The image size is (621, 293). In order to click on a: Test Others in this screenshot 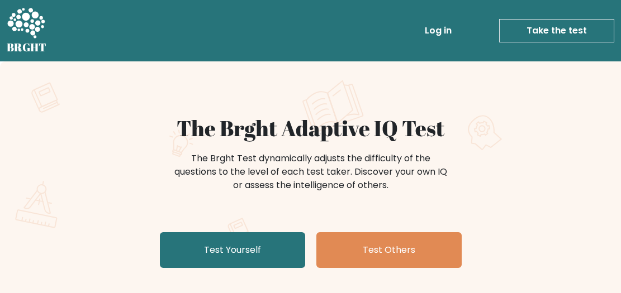, I will do `click(389, 250)`.